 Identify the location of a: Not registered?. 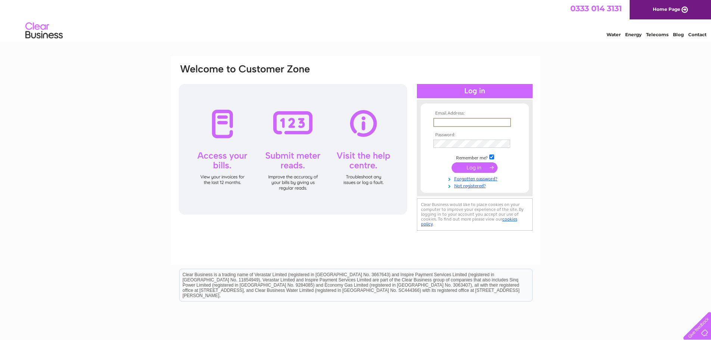
(475, 185).